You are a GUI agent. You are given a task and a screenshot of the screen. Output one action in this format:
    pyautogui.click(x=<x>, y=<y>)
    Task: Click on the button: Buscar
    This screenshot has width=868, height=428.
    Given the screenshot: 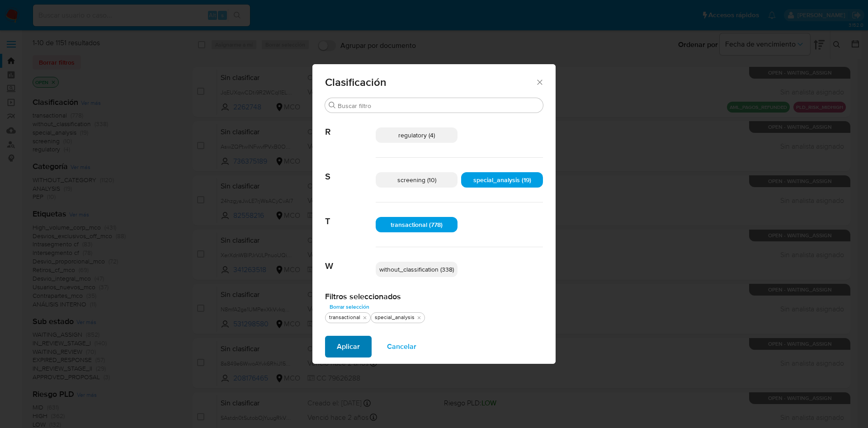 What is the action you would take?
    pyautogui.click(x=332, y=105)
    